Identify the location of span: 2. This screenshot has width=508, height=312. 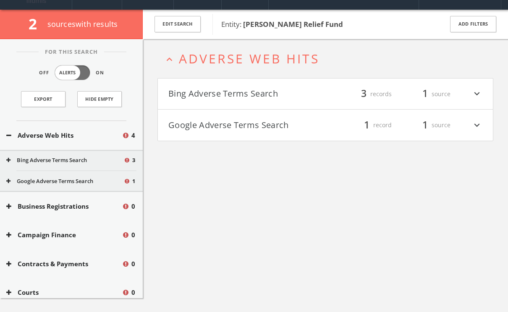
(36, 24).